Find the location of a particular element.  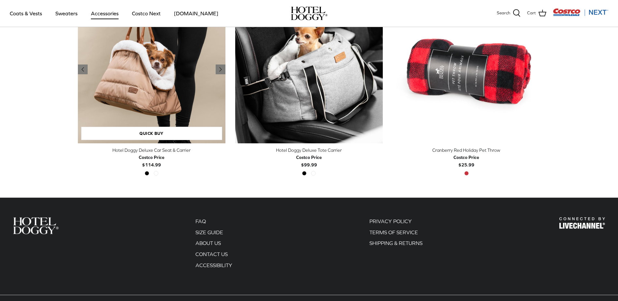

a: Cart is located at coordinates (537, 13).